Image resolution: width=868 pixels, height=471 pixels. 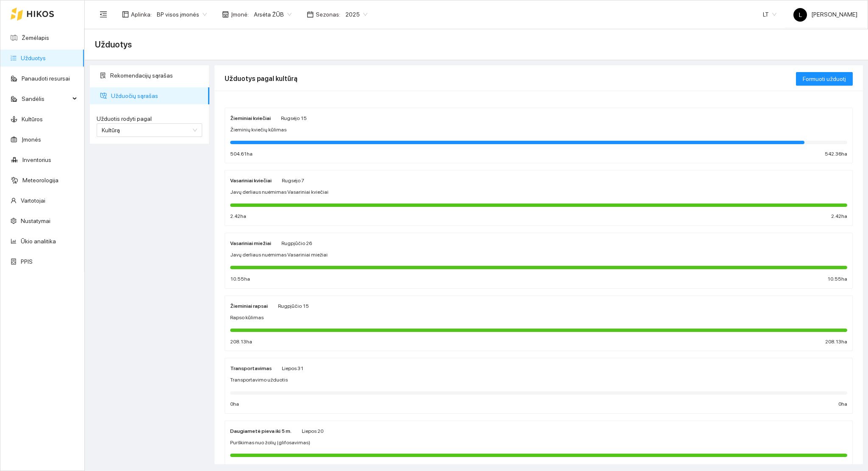 I want to click on span: Purškimas nuo žolių (glifosavimas), so click(x=270, y=442).